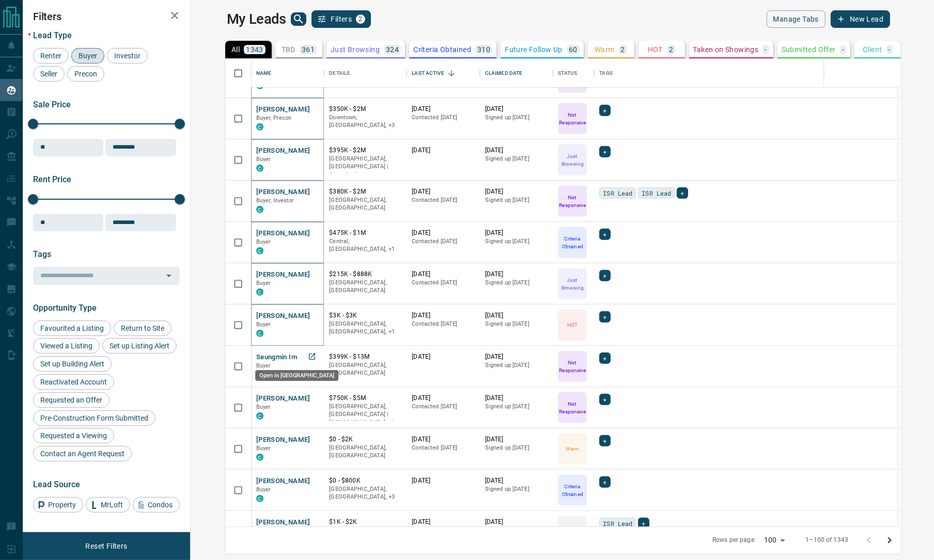  I want to click on h1: My Leads, so click(256, 19).